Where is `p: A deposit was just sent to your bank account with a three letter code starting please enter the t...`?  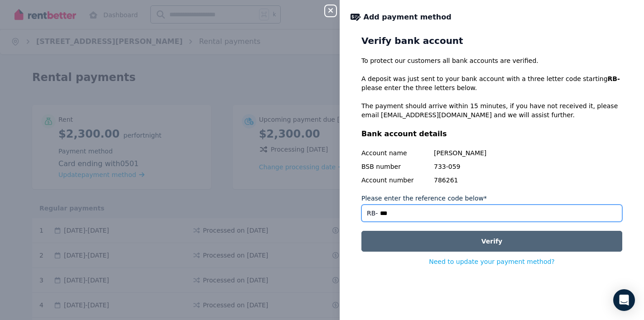
p: A deposit was just sent to your bank account with a three letter code starting please enter the t... is located at coordinates (492, 84).